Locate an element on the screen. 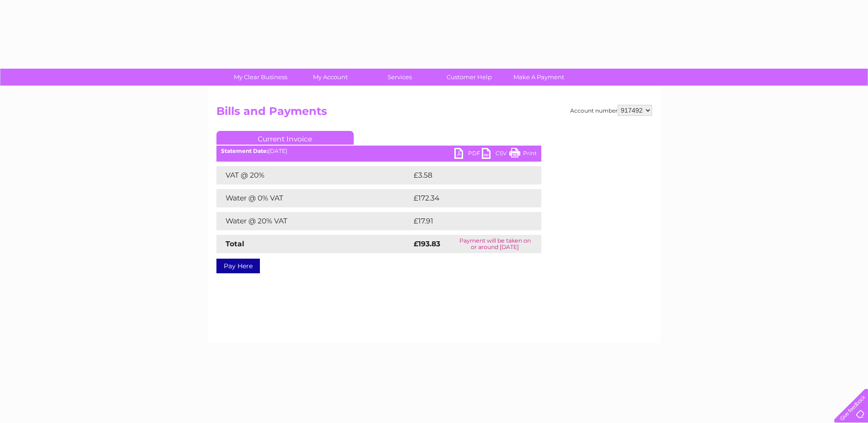 The image size is (868, 423). td: VAT @ 20% is located at coordinates (314, 175).